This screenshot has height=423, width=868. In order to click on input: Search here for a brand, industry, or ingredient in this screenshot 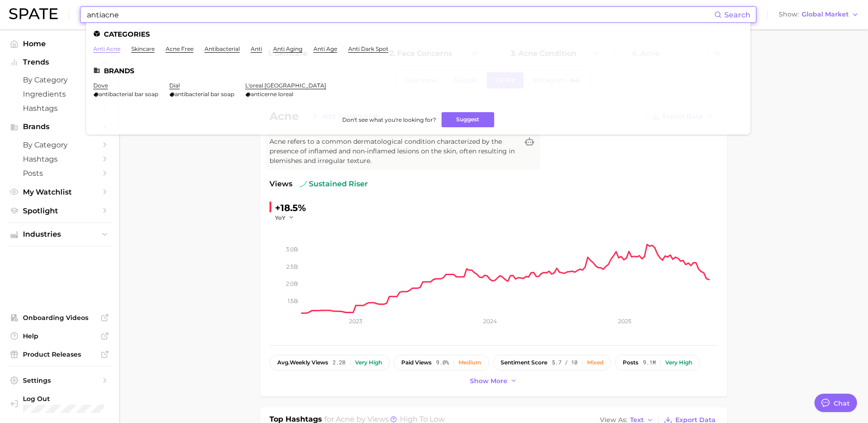, I will do `click(400, 15)`.